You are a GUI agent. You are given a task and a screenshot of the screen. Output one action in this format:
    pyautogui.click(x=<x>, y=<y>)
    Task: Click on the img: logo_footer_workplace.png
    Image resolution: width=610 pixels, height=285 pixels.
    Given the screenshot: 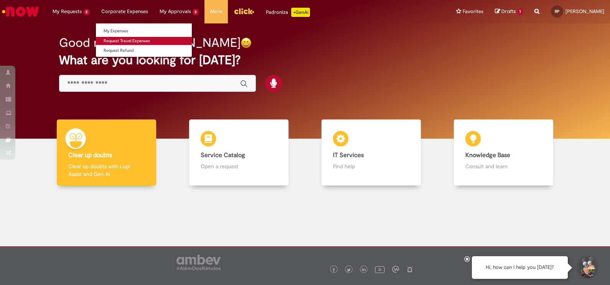 What is the action you would take?
    pyautogui.click(x=396, y=269)
    